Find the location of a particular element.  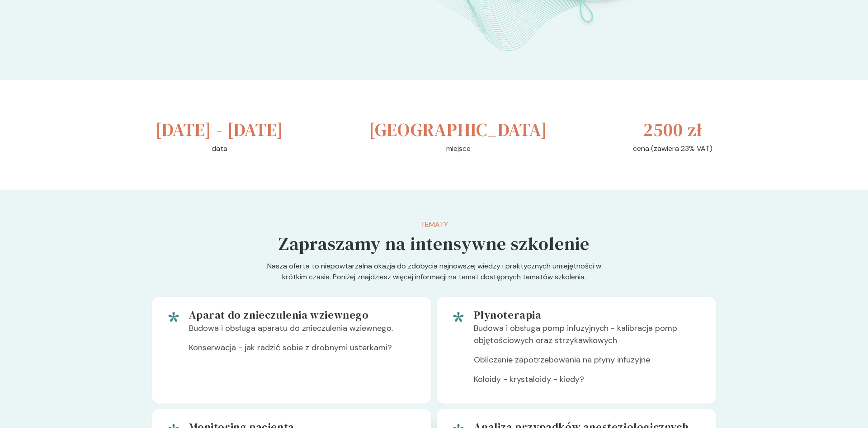

h5: Aparat do znieczulenia wziewnego is located at coordinates (303, 315).